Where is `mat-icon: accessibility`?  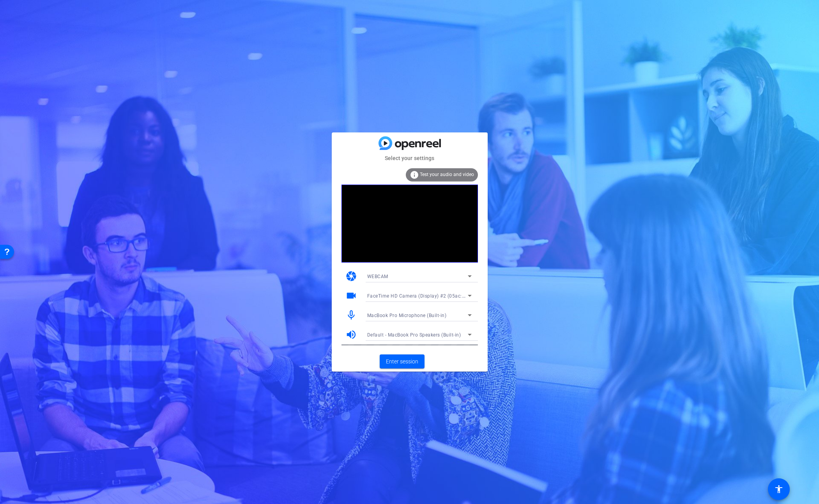 mat-icon: accessibility is located at coordinates (778, 490).